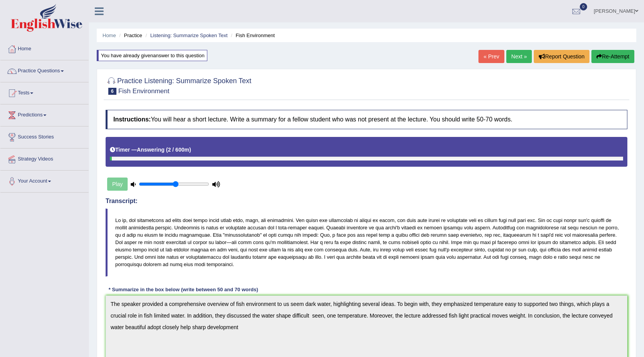  Describe the element at coordinates (178, 85) in the screenshot. I see `h2: Practice Listening: Summarize Spoken Text` at that location.